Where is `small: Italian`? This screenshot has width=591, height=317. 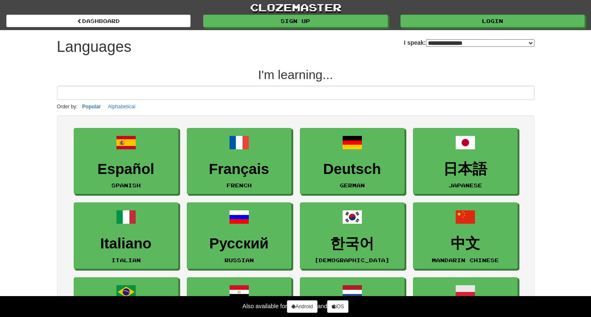 small: Italian is located at coordinates (126, 260).